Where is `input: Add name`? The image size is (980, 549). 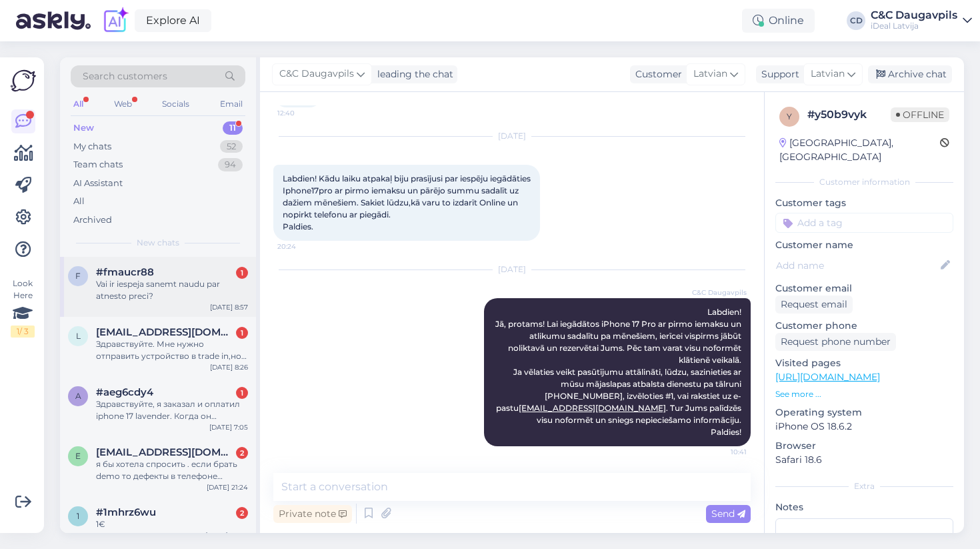
input: Add name is located at coordinates (857, 266).